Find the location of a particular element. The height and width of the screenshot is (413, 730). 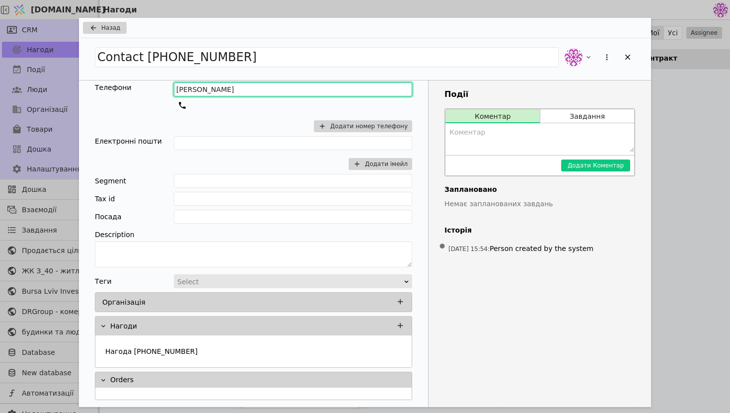

h3: Події is located at coordinates (540, 94).